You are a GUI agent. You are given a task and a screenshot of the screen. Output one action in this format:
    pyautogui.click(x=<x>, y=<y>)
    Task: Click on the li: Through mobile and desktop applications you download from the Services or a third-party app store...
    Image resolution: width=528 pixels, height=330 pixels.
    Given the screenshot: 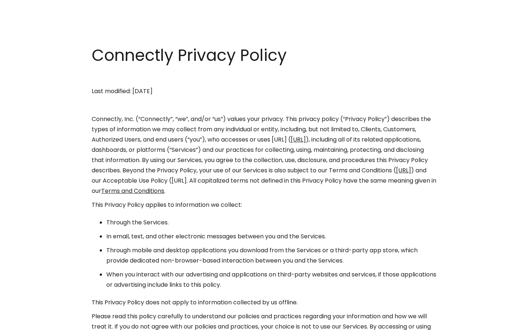 What is the action you would take?
    pyautogui.click(x=271, y=255)
    